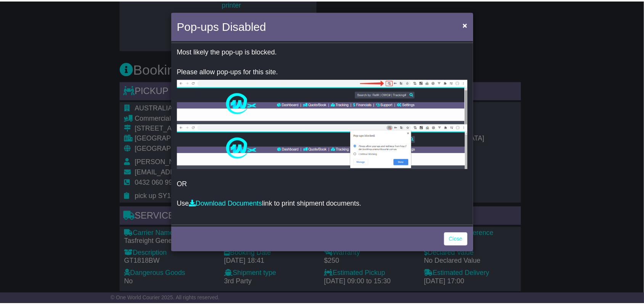  Describe the element at coordinates (326, 52) in the screenshot. I see `p: Most likely the pop-up is blocked.` at that location.